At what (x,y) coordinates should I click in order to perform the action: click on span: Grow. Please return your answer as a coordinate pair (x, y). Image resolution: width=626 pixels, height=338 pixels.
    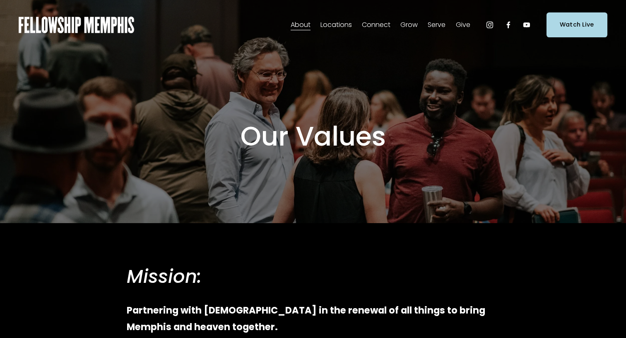
    Looking at the image, I should click on (409, 25).